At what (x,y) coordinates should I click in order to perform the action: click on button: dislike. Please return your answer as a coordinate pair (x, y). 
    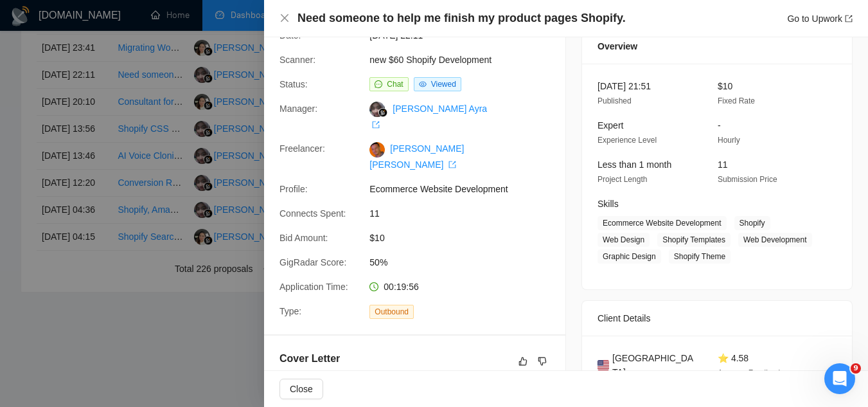
    Looking at the image, I should click on (542, 362).